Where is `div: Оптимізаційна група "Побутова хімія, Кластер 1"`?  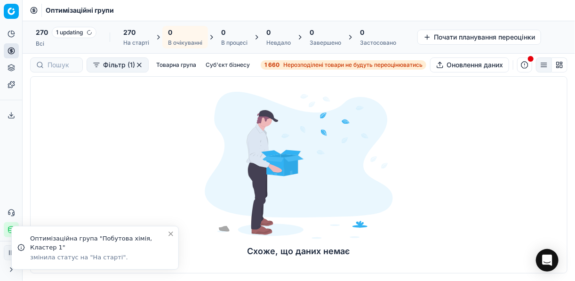 div: Оптимізаційна група "Побутова хімія, Кластер 1" is located at coordinates (98, 243).